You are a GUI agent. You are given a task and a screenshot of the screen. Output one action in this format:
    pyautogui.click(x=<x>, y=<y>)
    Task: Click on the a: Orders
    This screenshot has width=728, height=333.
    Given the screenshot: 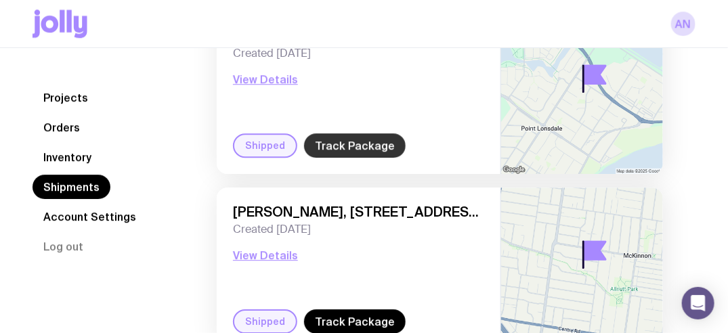 What is the action you would take?
    pyautogui.click(x=62, y=128)
    